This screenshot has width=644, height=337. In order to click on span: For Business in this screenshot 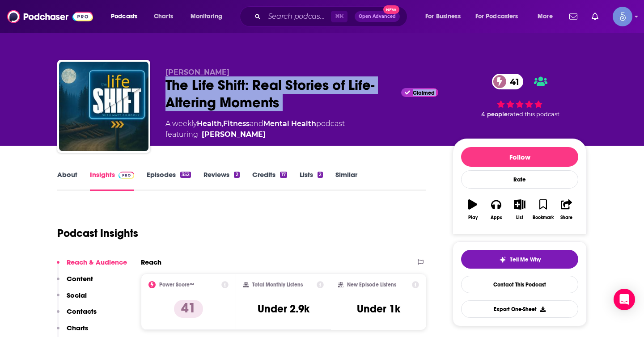, I will do `click(443, 16)`.